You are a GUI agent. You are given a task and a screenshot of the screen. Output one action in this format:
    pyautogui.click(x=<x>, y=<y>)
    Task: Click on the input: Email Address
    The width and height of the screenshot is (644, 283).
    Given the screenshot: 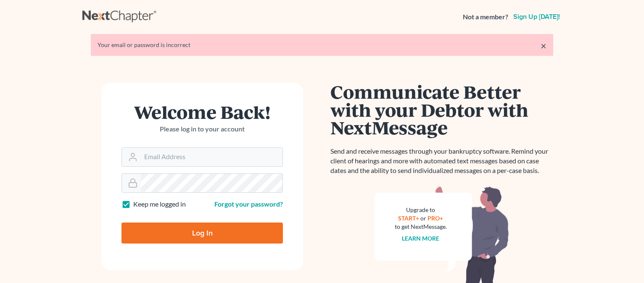 What is the action you would take?
    pyautogui.click(x=211, y=157)
    